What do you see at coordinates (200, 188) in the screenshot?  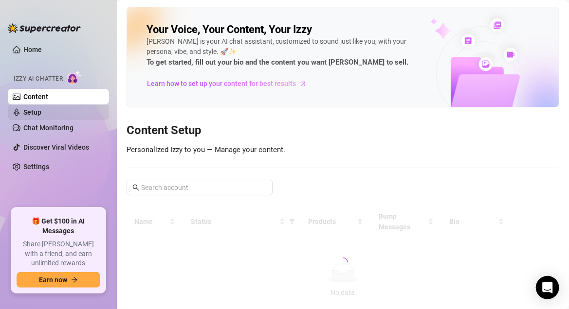 I see `input: Search account` at bounding box center [200, 188].